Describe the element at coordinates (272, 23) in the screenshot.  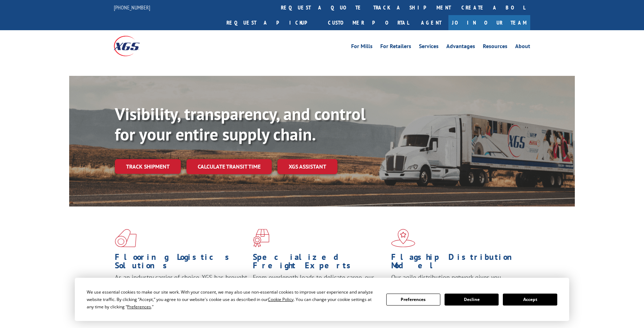
I see `a: Request a pickup` at that location.